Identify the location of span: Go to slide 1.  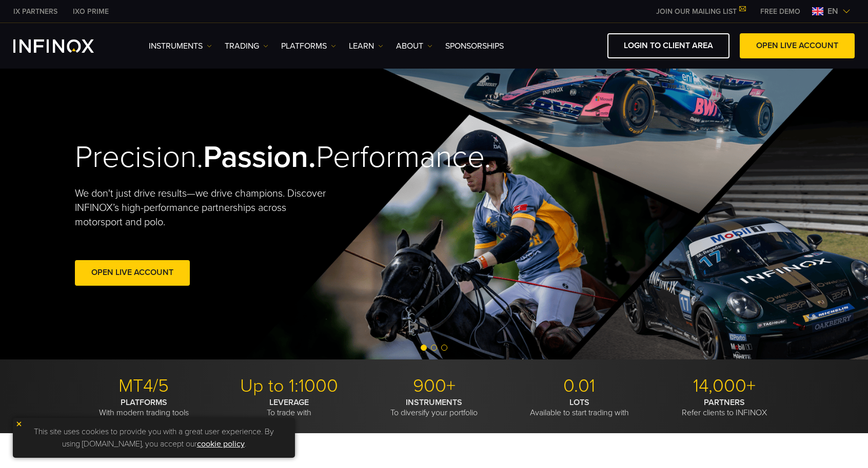
(424, 348).